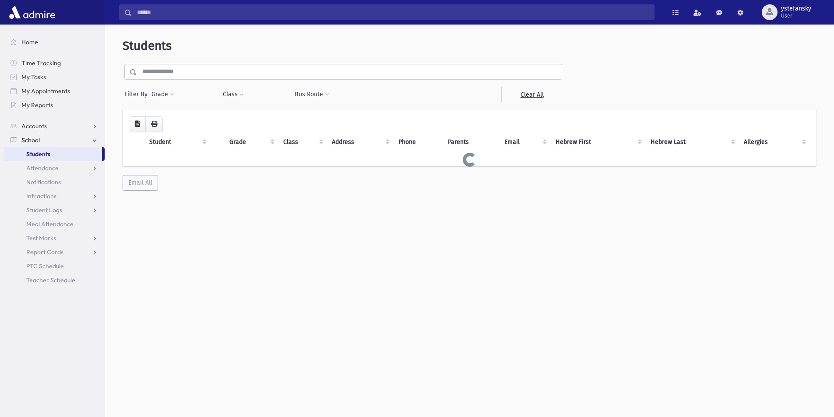 The width and height of the screenshot is (834, 417). I want to click on span: My Tasks, so click(34, 77).